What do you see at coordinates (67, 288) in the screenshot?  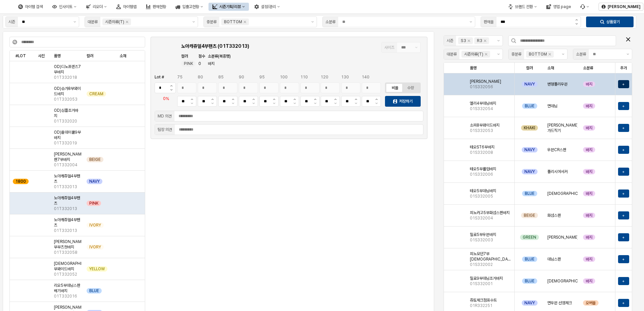 I see `span: 리오5부데님스판배기바지` at bounding box center [67, 288].